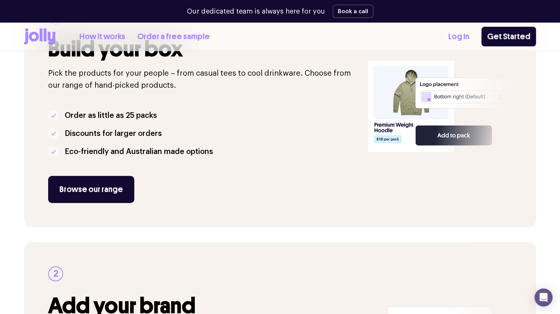  What do you see at coordinates (102, 37) in the screenshot?
I see `a: How it works` at bounding box center [102, 37].